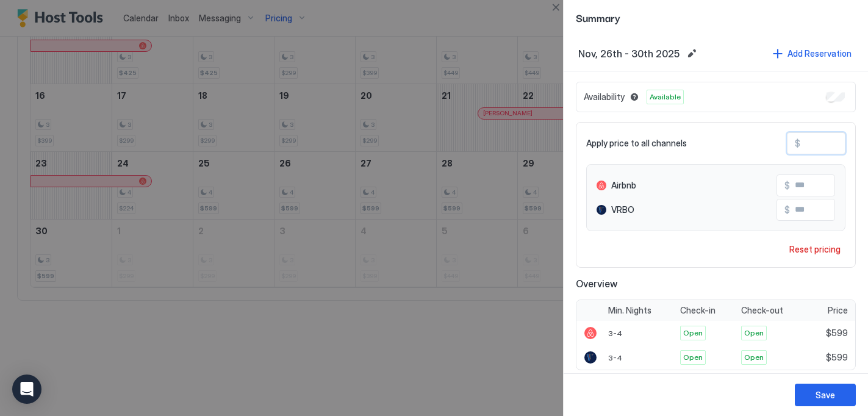 The width and height of the screenshot is (868, 416). Describe the element at coordinates (837, 311) in the screenshot. I see `span: Price` at that location.